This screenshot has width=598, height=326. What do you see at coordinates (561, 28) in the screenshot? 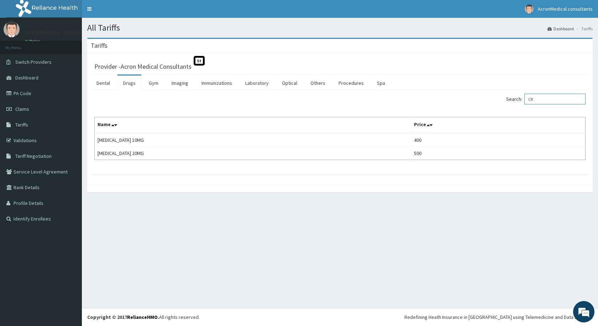
I see `a: Dashboard` at bounding box center [561, 28].